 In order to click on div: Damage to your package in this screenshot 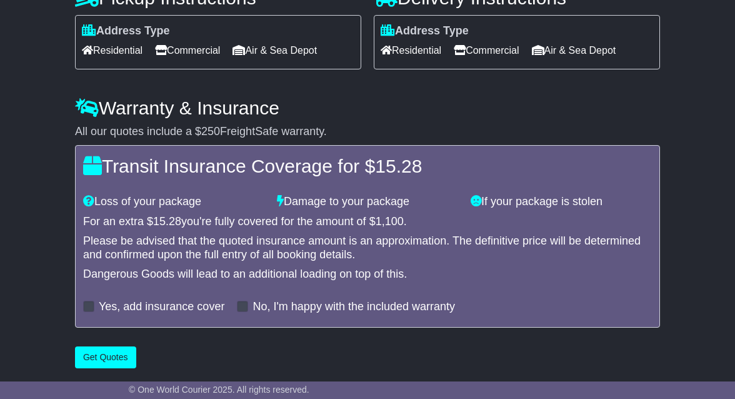, I will do `click(367, 202)`.